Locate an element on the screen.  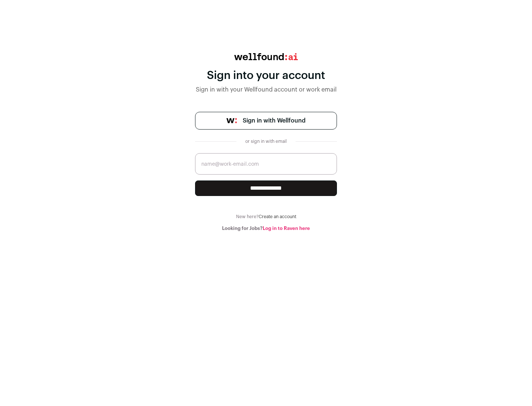
img: wellfound-symbol-flush-black-fb3c872781a75f747ccb3a119075da62bfe97bd399995f84a933054e44a575c4.png is located at coordinates (232, 121).